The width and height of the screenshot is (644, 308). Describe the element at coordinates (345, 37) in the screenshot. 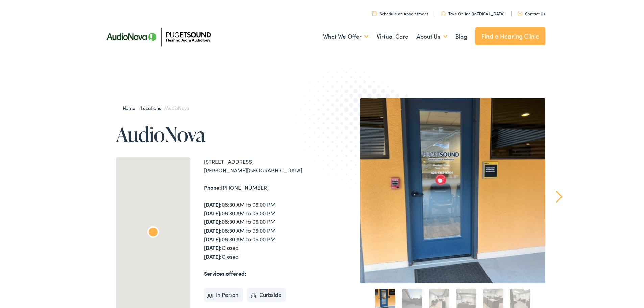

I see `a: What We Offer` at that location.